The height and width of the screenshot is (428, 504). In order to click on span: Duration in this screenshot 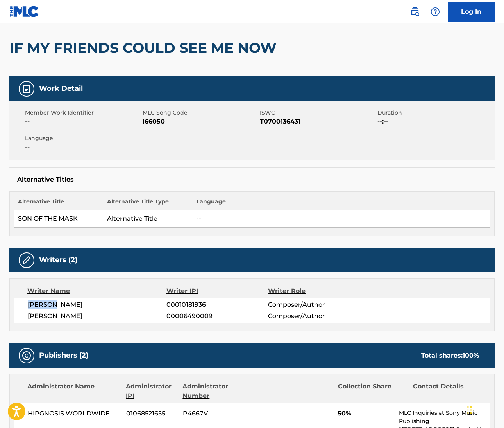, I will do `click(435, 113)`.